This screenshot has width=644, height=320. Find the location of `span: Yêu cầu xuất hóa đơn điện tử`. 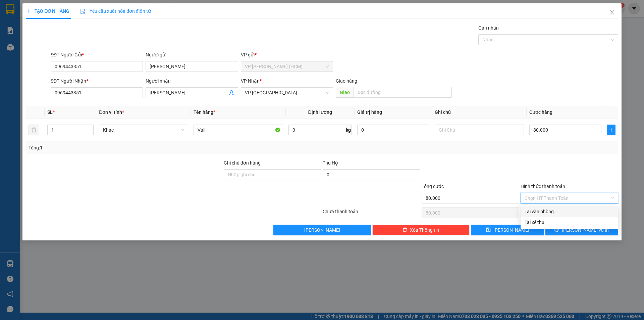

span: Yêu cầu xuất hóa đơn điện tử is located at coordinates (115, 11).